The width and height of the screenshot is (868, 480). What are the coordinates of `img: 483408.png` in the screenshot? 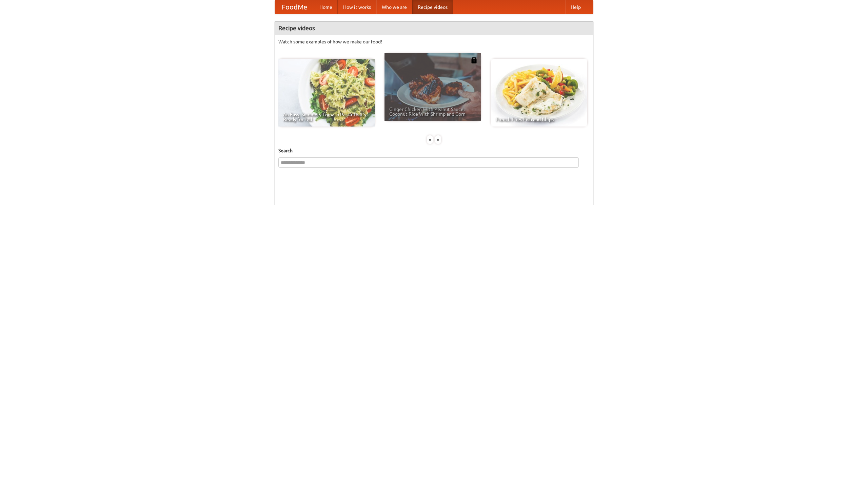 It's located at (474, 60).